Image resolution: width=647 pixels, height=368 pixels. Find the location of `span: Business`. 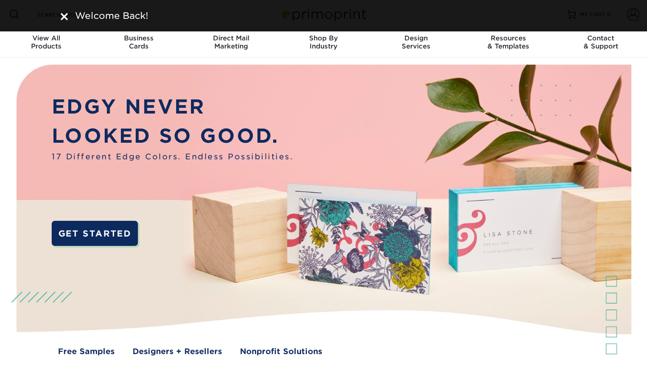

span: Business is located at coordinates (139, 38).